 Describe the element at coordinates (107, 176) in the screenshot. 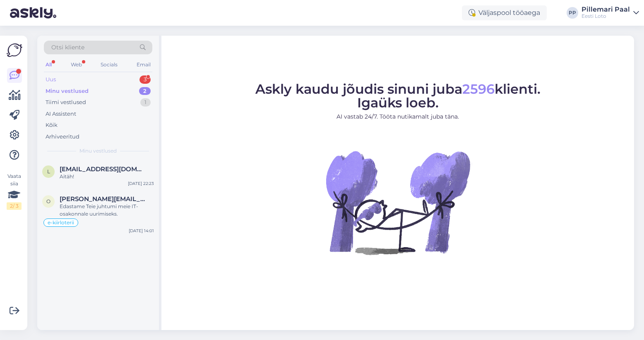

I see `div: Aitäh!` at that location.